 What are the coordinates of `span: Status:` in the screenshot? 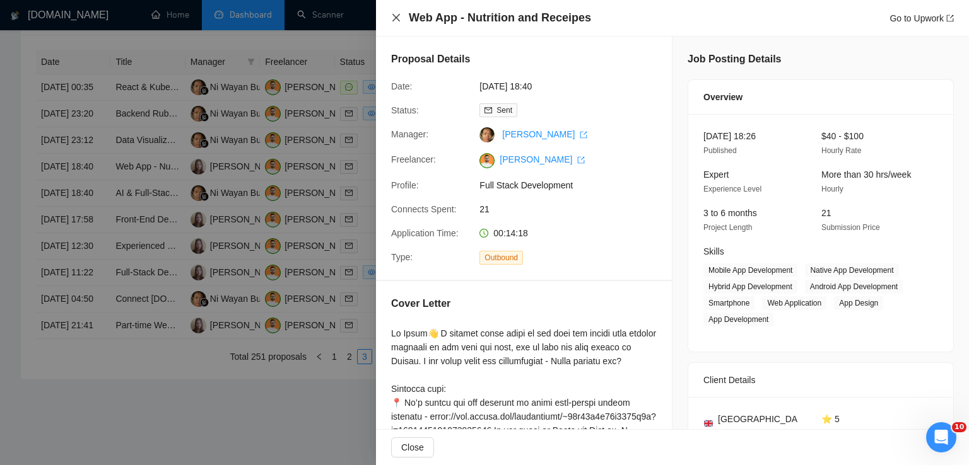 It's located at (405, 110).